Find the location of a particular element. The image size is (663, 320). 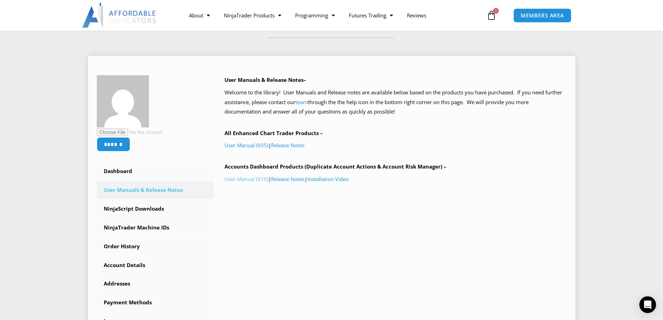

span: MEMBERS AREA is located at coordinates (542, 15).